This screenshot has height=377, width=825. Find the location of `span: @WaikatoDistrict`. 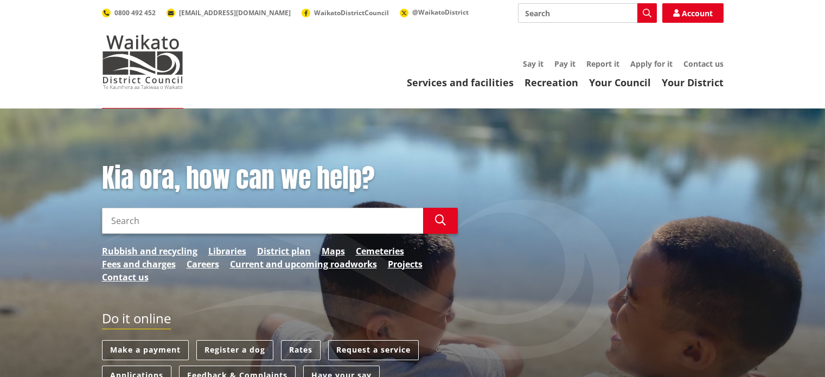

span: @WaikatoDistrict is located at coordinates (440, 12).